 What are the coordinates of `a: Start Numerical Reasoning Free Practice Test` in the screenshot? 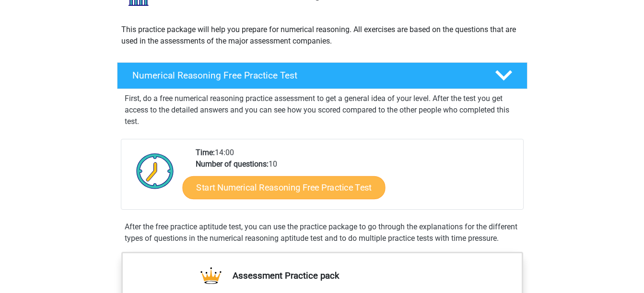 It's located at (283, 187).